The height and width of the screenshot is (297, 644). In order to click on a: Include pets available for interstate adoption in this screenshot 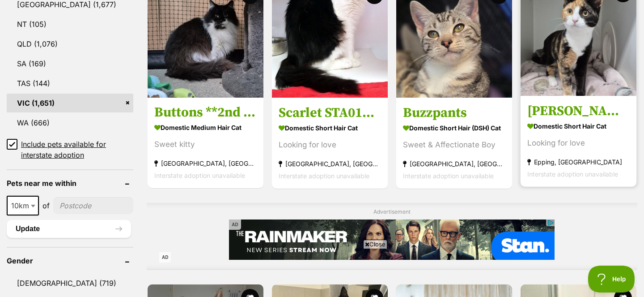, I will do `click(70, 149)`.